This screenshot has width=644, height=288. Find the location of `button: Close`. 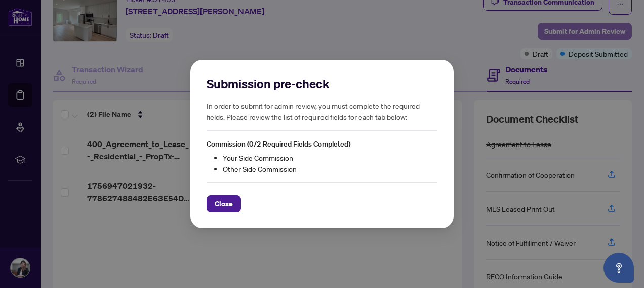

button: Close is located at coordinates (224, 204).